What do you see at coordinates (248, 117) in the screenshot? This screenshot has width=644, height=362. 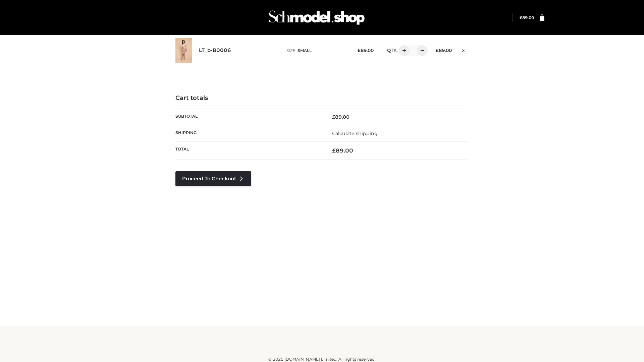 I see `th: Subtotal` at bounding box center [248, 117].